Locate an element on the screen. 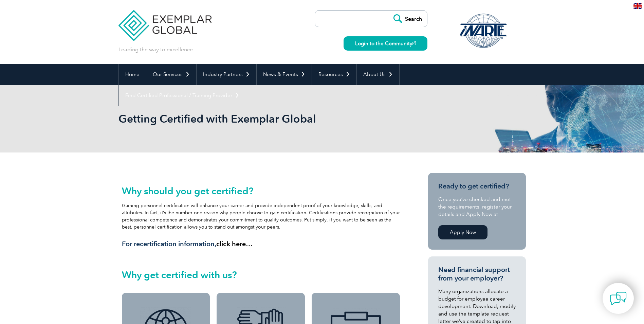  a: Find Certified Professional / Training Provider is located at coordinates (182, 96).